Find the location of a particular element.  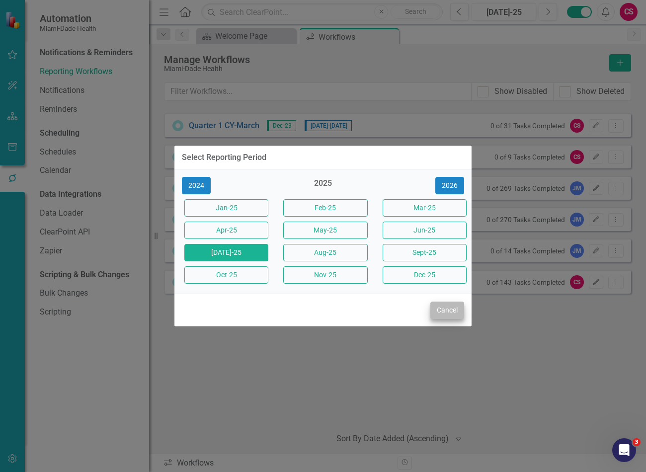

button: Jan-25 is located at coordinates (226, 208).